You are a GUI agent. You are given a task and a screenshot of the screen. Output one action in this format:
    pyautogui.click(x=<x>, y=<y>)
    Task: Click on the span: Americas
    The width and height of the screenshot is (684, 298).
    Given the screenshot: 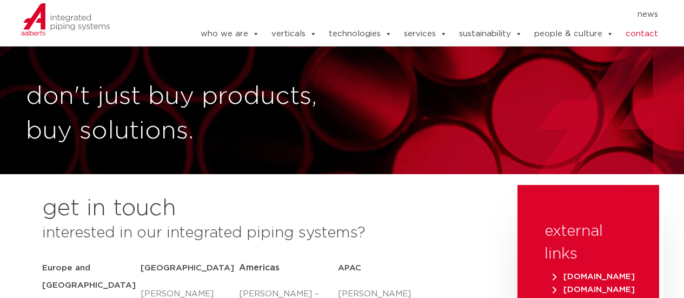 What is the action you would take?
    pyautogui.click(x=259, y=268)
    